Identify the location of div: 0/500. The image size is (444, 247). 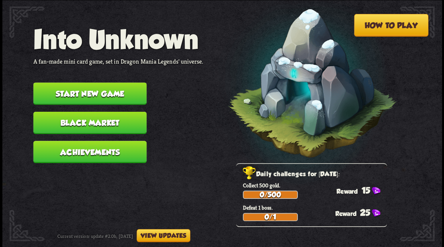
(270, 194).